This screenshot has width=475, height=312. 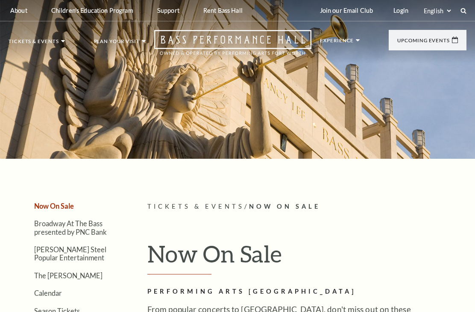 I want to click on p: Support, so click(x=168, y=10).